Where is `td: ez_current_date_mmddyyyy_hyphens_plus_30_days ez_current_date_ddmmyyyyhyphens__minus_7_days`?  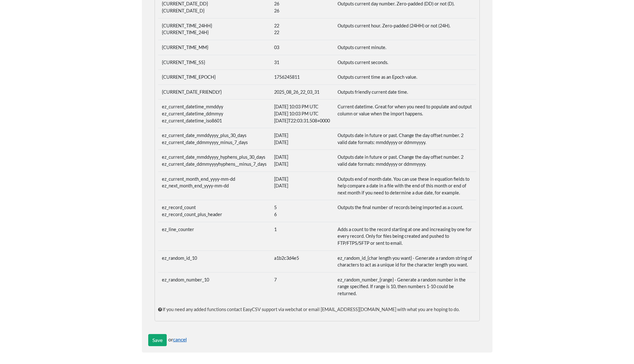 td: ez_current_date_mmddyyyy_hyphens_plus_30_days ez_current_date_ddmmyyyyhyphens__minus_7_days is located at coordinates (214, 160).